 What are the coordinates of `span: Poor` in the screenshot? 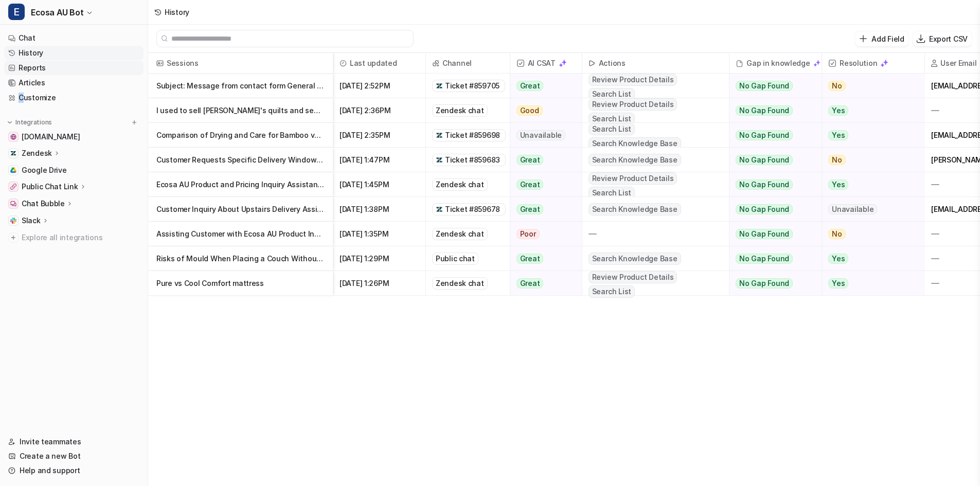 It's located at (528, 234).